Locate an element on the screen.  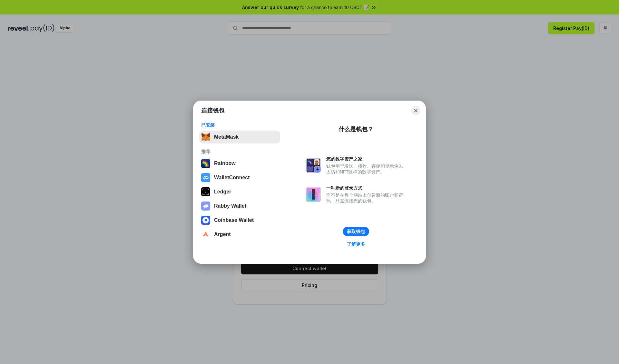
img: svg+xml,%3Csvg%20fill%3D%22none%22%20height%3D%2233%22%20viewBox%3D%220%200%2035%2033%22%20width%... is located at coordinates (206, 137).